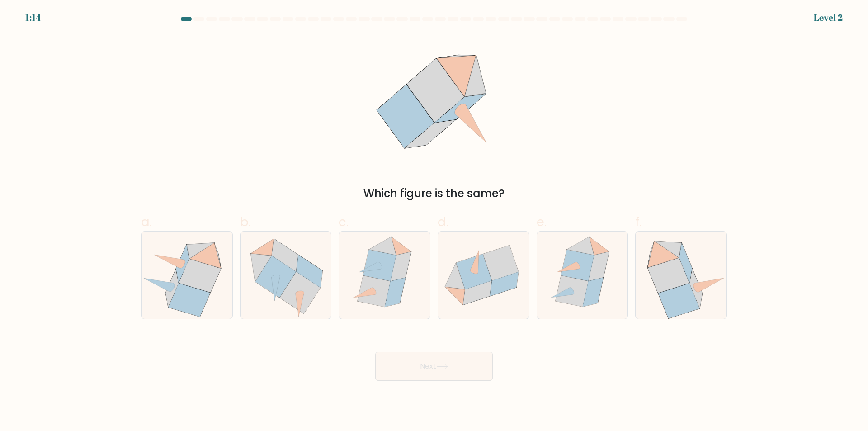 This screenshot has width=868, height=431. I want to click on div: 1:14, so click(33, 18).